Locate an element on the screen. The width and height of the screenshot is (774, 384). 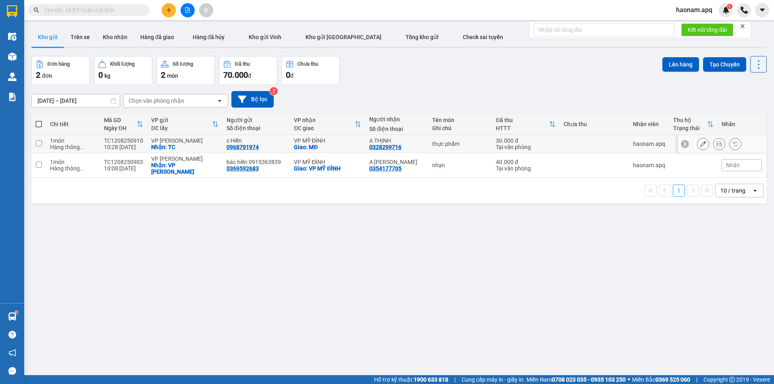
button: Hàng đã giao is located at coordinates (157, 37).